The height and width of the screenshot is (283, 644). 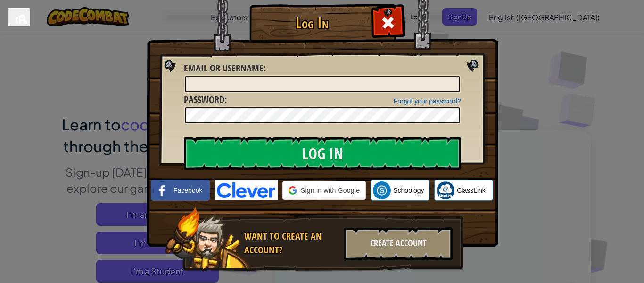 I want to click on img: schoology.png, so click(x=382, y=190).